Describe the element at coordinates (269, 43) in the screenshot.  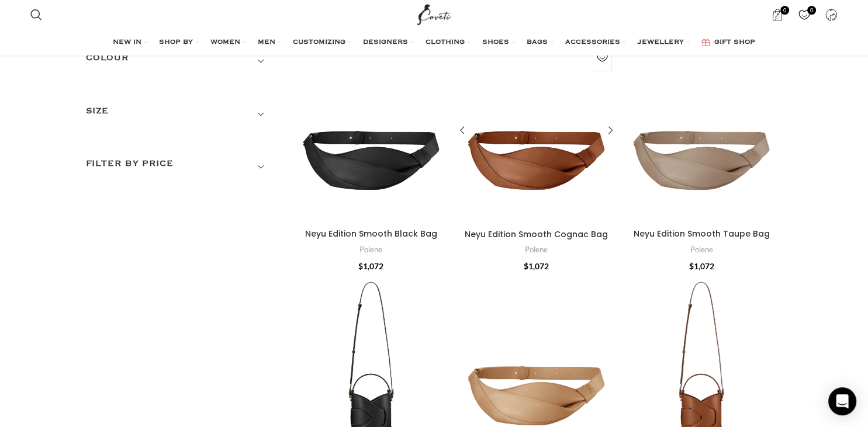
I see `a: MEN` at that location.